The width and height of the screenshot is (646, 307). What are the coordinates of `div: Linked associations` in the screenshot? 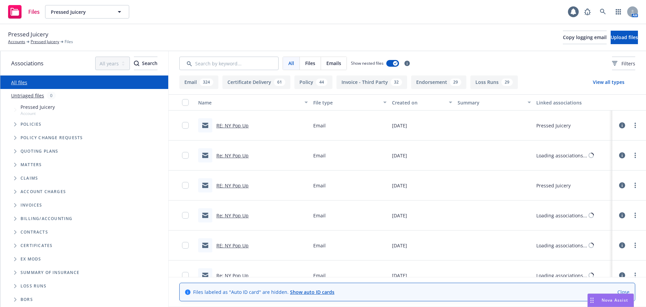 It's located at (573, 102).